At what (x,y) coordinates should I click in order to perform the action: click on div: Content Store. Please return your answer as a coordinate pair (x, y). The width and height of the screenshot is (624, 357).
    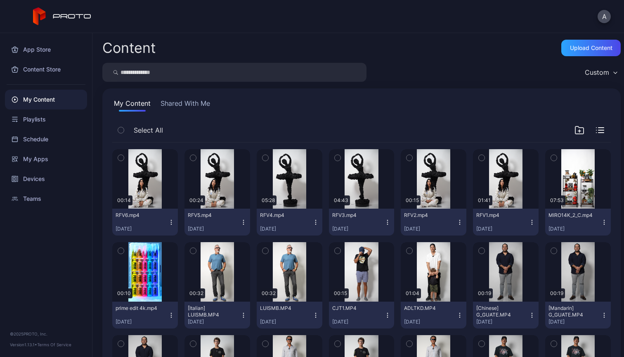
    Looking at the image, I should click on (46, 69).